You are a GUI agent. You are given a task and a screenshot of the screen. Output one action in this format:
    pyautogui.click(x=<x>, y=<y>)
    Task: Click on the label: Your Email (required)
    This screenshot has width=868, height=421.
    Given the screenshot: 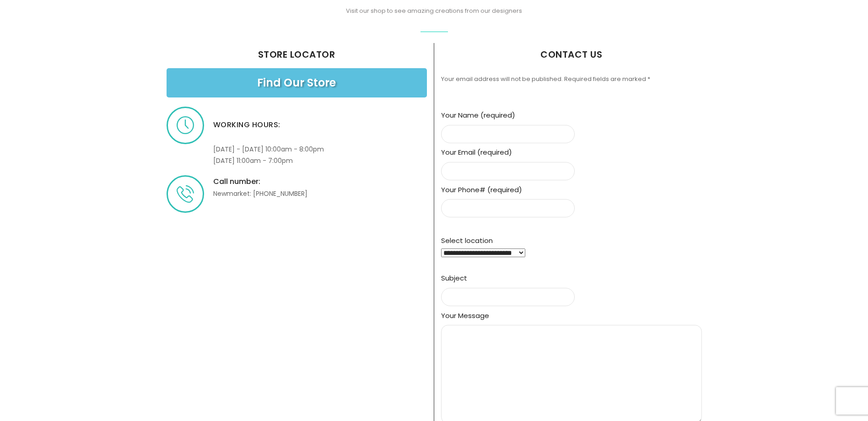 What is the action you would take?
    pyautogui.click(x=508, y=161)
    